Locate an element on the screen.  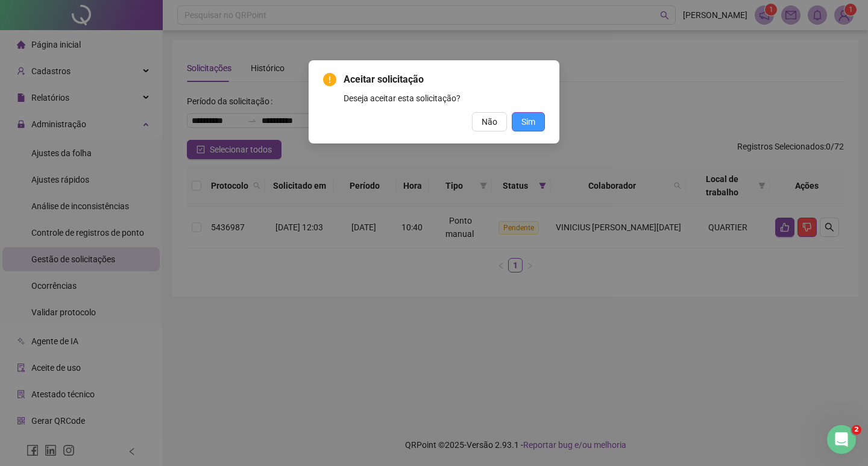
span: Sim is located at coordinates (528, 122).